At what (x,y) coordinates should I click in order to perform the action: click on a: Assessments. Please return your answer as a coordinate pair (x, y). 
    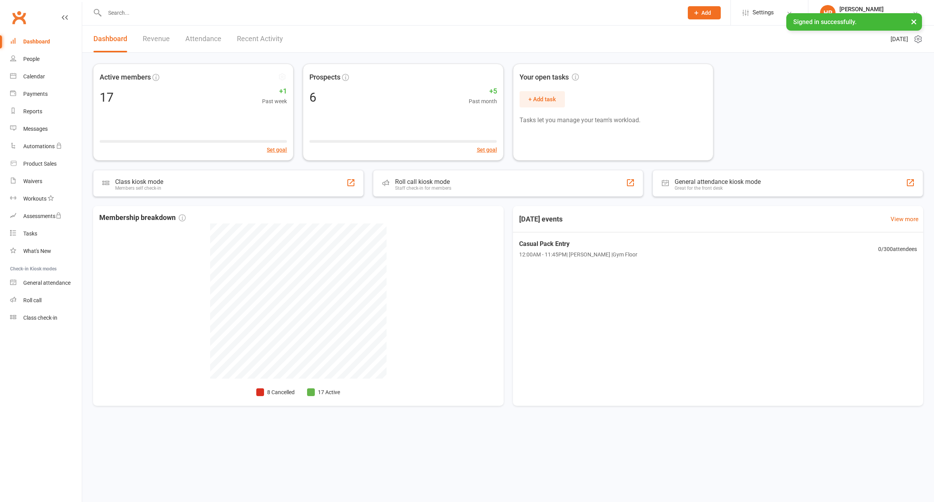
    Looking at the image, I should click on (46, 216).